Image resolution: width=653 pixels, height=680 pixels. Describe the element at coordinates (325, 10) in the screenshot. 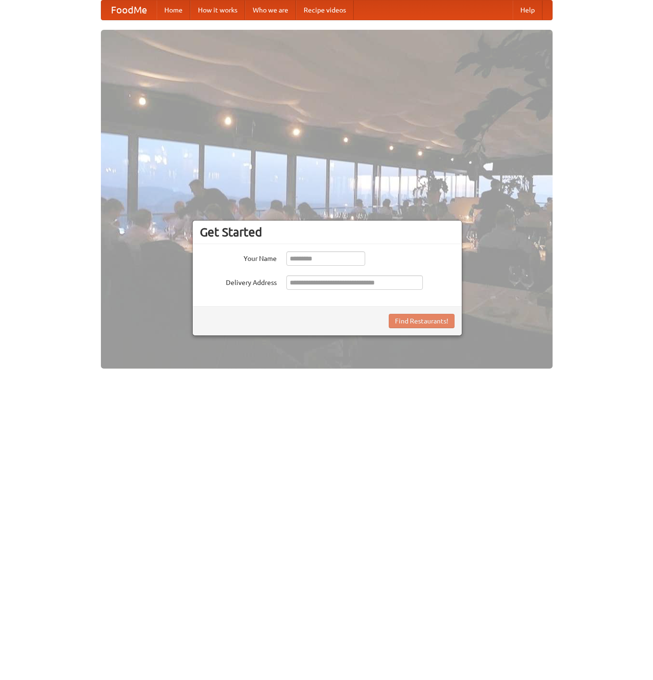

I see `a: Recipe videos` at that location.